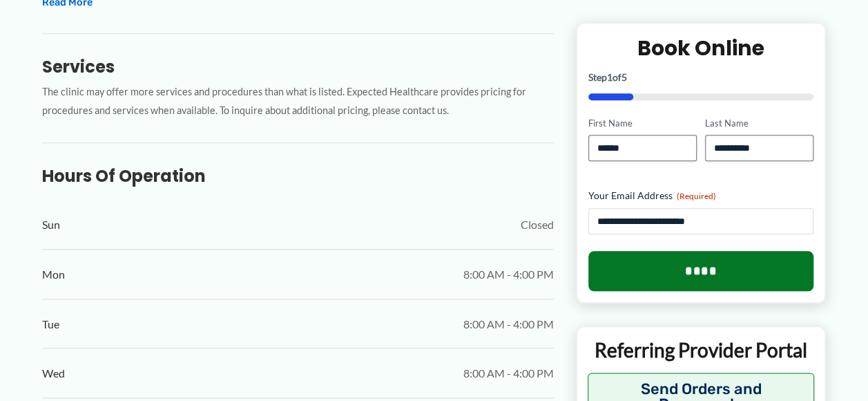 The width and height of the screenshot is (868, 401). Describe the element at coordinates (537, 224) in the screenshot. I see `span: Closed` at that location.